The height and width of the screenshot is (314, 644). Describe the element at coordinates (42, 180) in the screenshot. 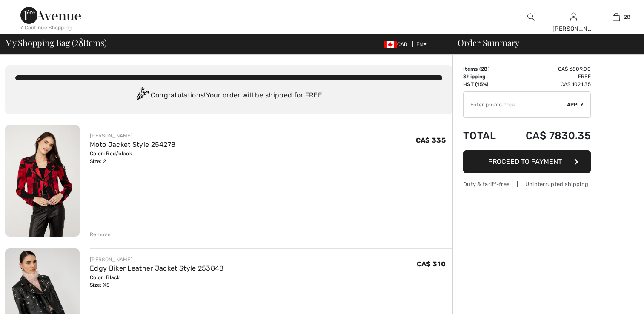

I see `img: Moto Jacket Style 254278` at that location.